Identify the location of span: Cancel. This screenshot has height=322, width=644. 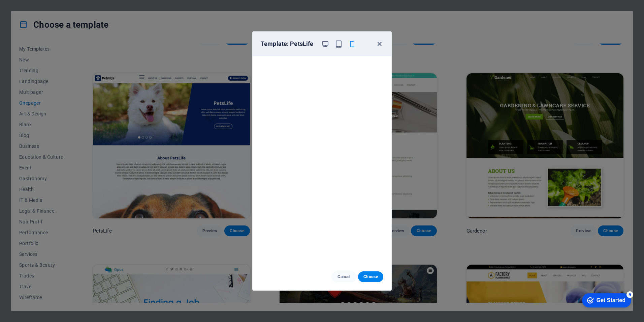
(344, 277).